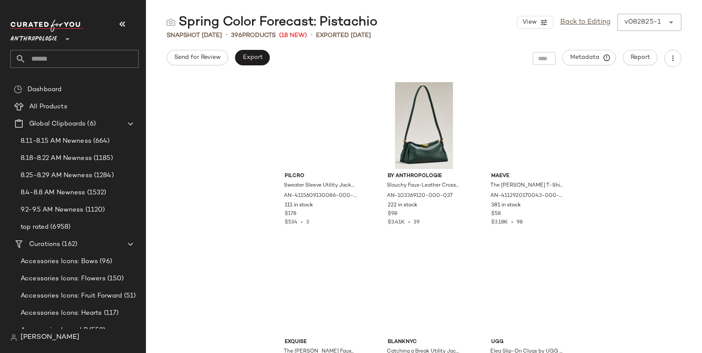 Image resolution: width=702 pixels, height=353 pixels. Describe the element at coordinates (56, 175) in the screenshot. I see `span: 8.25-8.29 AM Newness` at that location.